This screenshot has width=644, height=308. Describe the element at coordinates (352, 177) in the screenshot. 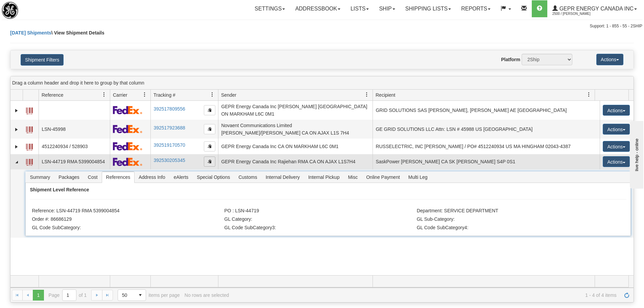

I see `span: Misc` at that location.